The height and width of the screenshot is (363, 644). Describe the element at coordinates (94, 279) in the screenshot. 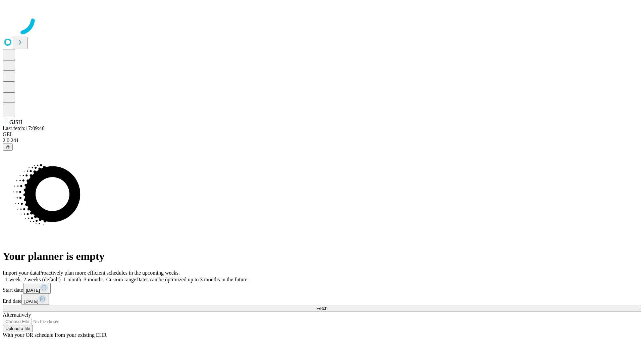

I see `span: 3 months` at that location.